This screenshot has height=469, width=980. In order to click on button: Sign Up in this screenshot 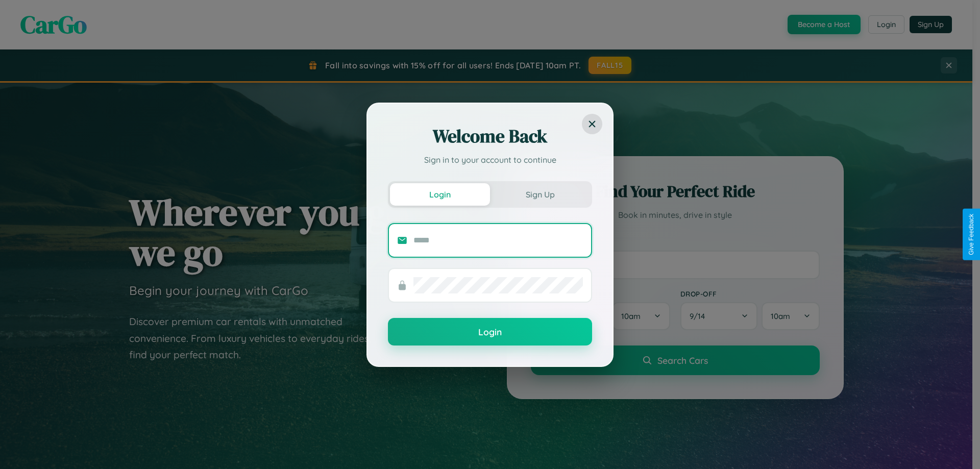, I will do `click(540, 194)`.